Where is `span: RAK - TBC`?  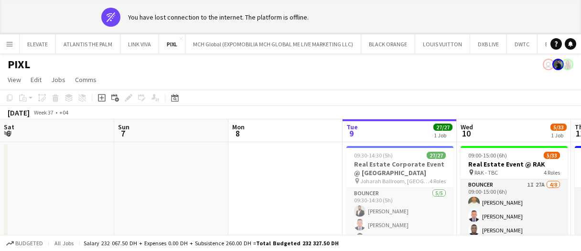
span: RAK - TBC is located at coordinates (486, 172).